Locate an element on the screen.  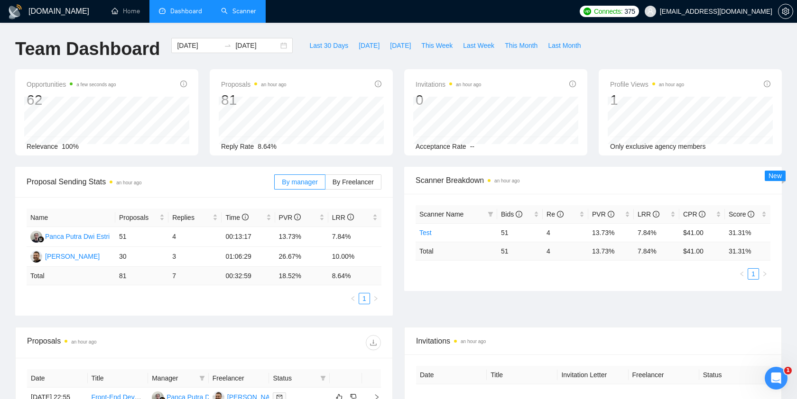
th: Name is located at coordinates (71, 218).